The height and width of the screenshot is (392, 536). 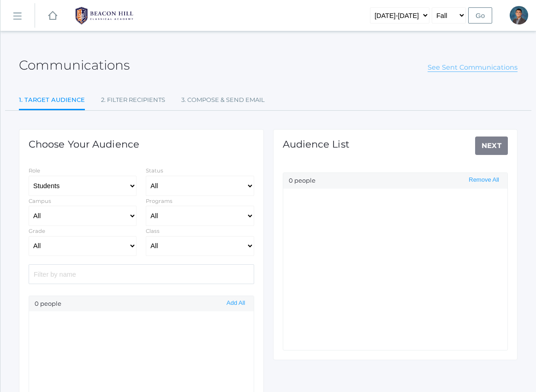 I want to click on label: Programs, so click(x=159, y=201).